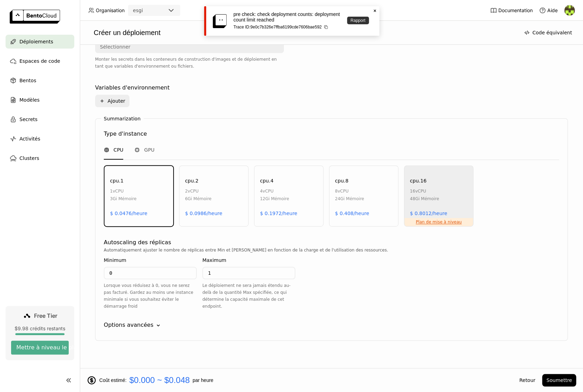  I want to click on span: Clusters, so click(29, 158).